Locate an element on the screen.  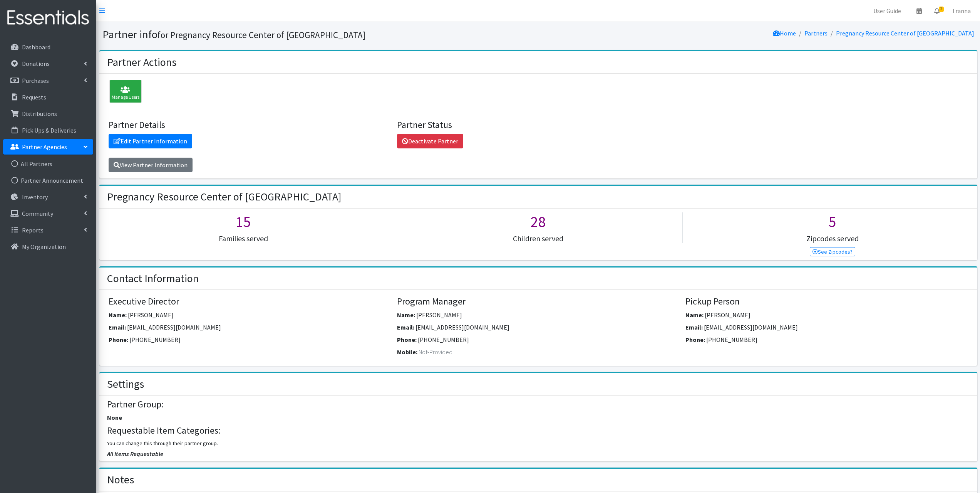
a: User Guide is located at coordinates (887, 10).